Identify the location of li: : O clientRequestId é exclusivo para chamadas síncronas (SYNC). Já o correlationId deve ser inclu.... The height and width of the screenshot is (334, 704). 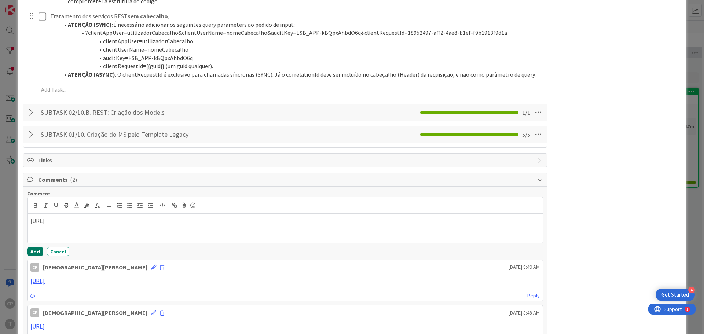
(300, 74).